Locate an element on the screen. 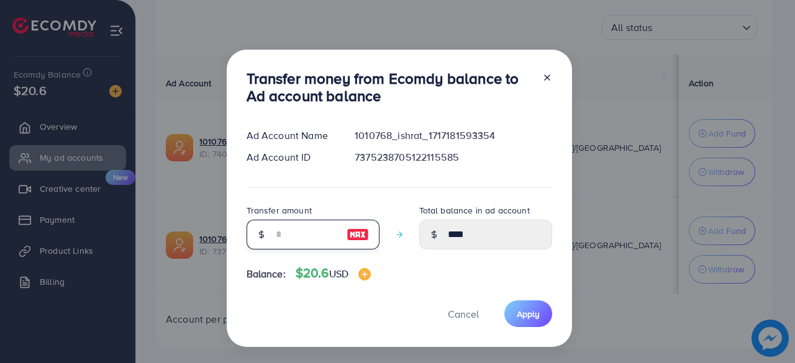  span: Cancel is located at coordinates (463, 314).